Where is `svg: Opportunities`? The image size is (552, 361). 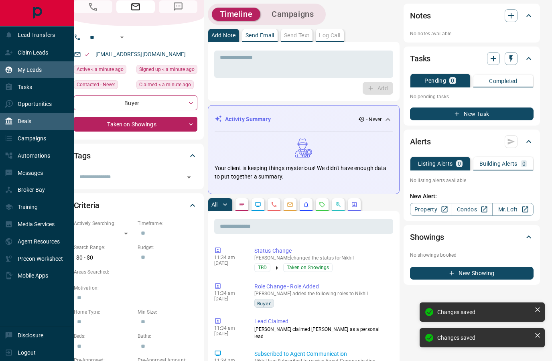
svg: Opportunities is located at coordinates (338, 204).